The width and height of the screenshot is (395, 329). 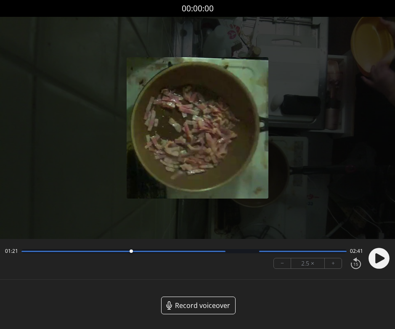 What do you see at coordinates (356, 251) in the screenshot?
I see `span: 02:41` at bounding box center [356, 251].